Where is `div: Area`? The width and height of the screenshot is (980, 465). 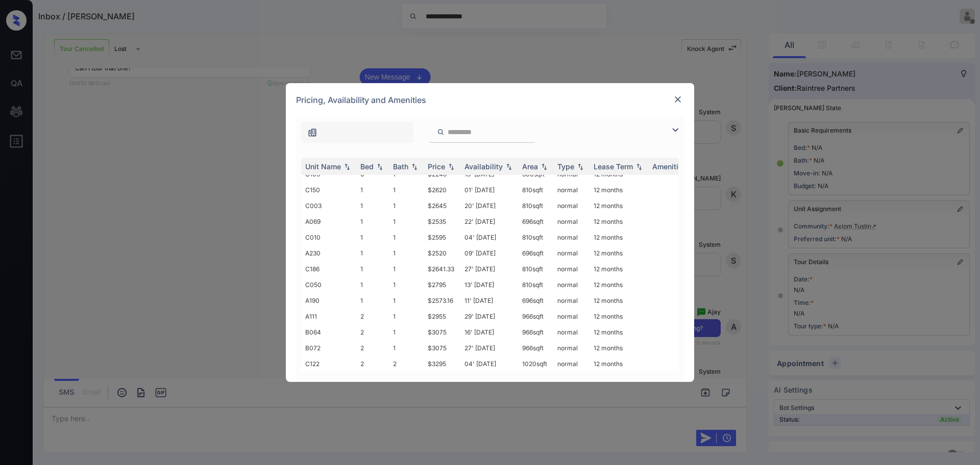 div: Area is located at coordinates (530, 166).